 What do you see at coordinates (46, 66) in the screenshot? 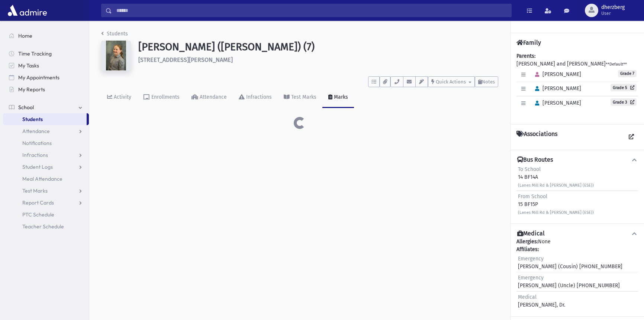
I see `a: My Tasks` at bounding box center [46, 66].